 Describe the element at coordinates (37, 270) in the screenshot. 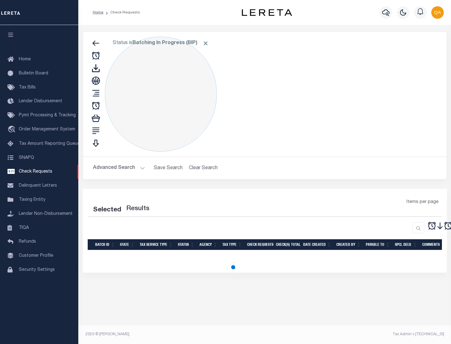

I see `span: Security Settings` at that location.